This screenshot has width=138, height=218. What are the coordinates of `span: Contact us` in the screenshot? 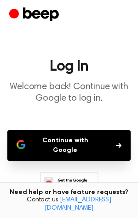 It's located at (69, 204).